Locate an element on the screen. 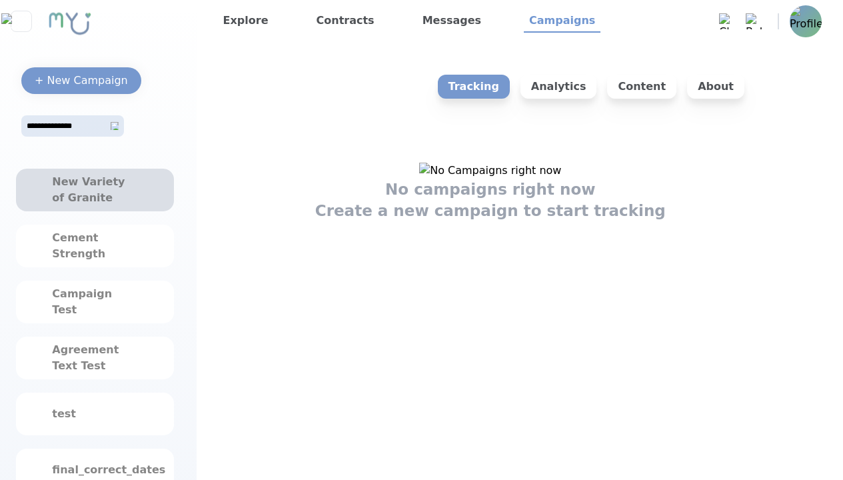  a: Explore is located at coordinates (246, 21).